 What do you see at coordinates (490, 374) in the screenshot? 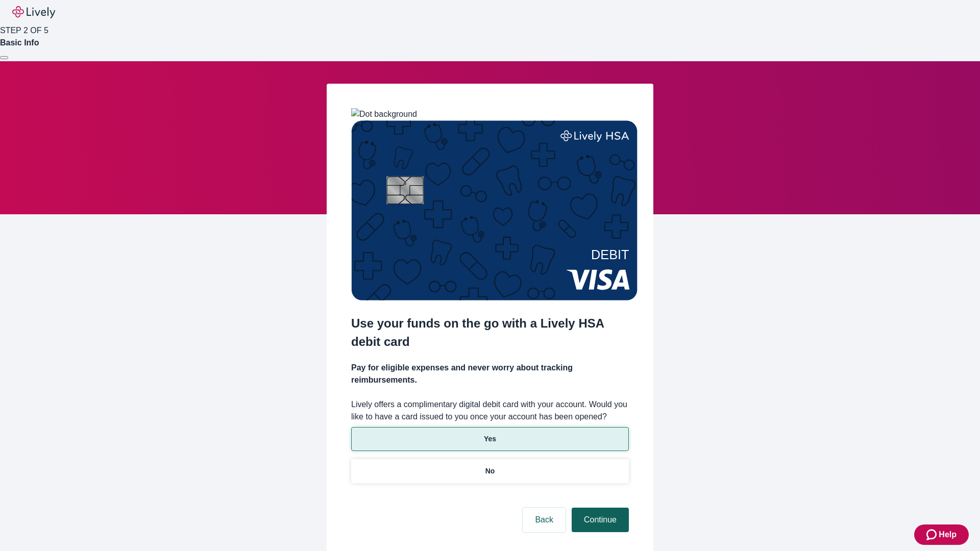
I see `h4: Pay for eligible expenses and never worry about tracking reimbursements.` at bounding box center [490, 374].